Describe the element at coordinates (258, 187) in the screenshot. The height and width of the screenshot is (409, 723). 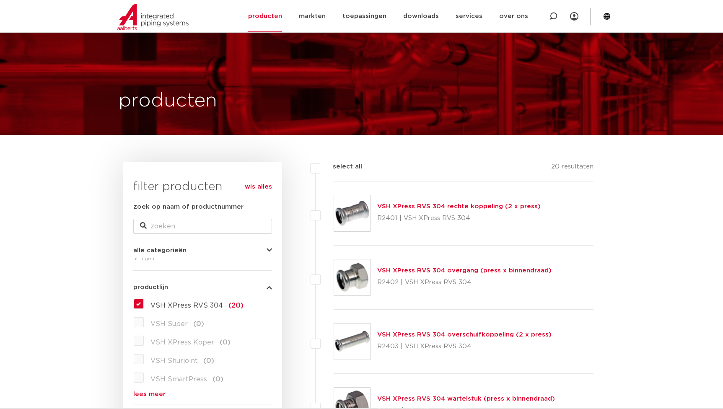
I see `a: wis alles` at that location.